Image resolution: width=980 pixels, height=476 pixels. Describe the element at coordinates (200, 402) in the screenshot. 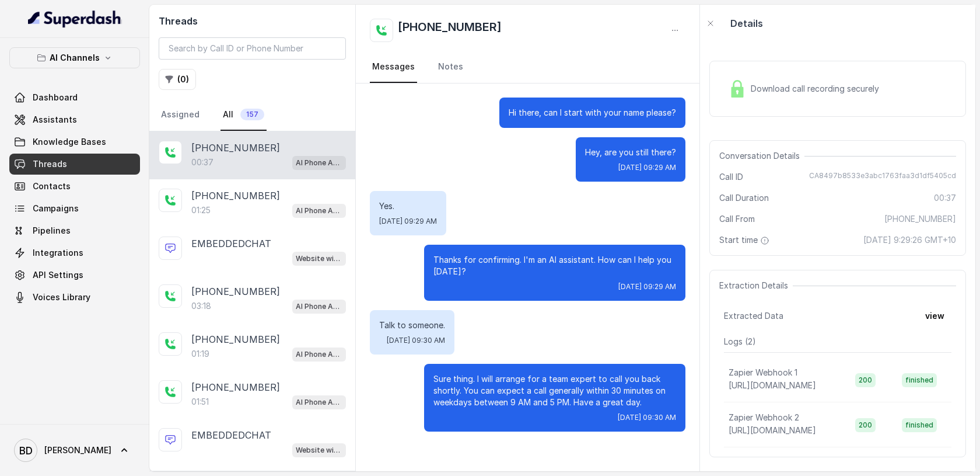

I see `p: 01:51` at that location.